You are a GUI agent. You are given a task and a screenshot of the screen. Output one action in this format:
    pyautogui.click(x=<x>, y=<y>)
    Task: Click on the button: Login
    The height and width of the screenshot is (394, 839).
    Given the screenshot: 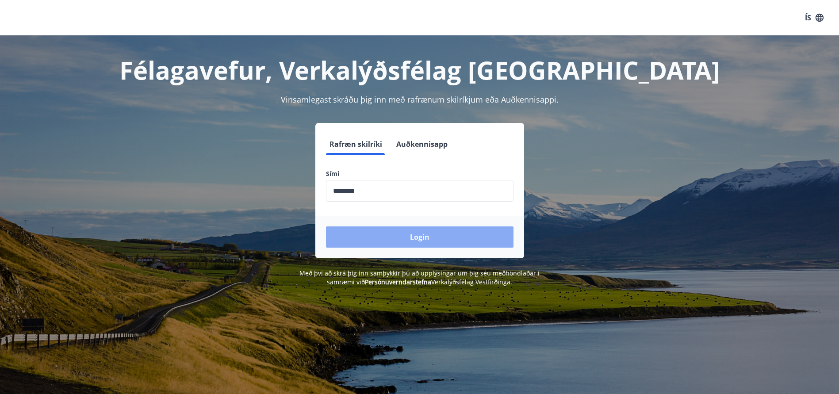 What is the action you would take?
    pyautogui.click(x=420, y=237)
    